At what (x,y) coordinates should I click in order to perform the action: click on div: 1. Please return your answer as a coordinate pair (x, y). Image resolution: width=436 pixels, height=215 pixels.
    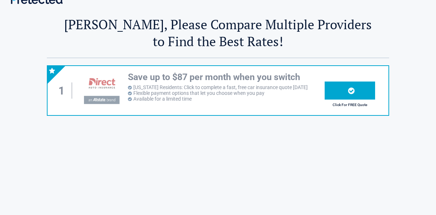
    Looking at the image, I should click on (63, 90).